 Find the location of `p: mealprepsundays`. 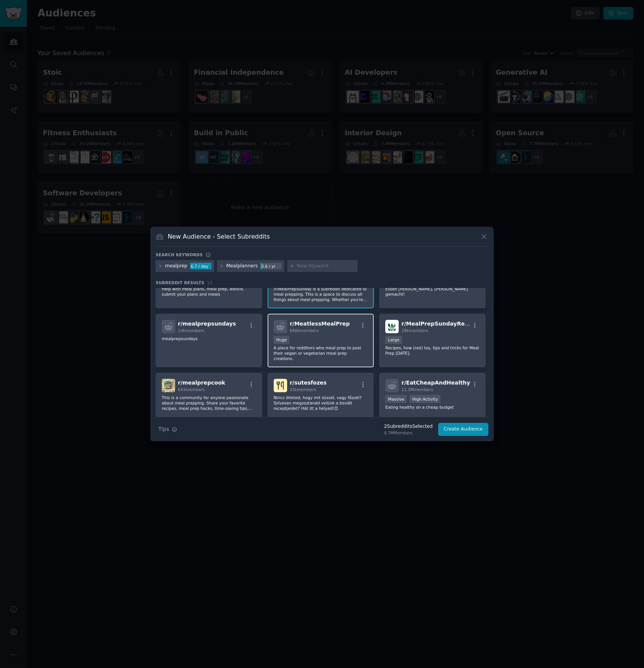

p: mealprepsundays is located at coordinates (209, 339).